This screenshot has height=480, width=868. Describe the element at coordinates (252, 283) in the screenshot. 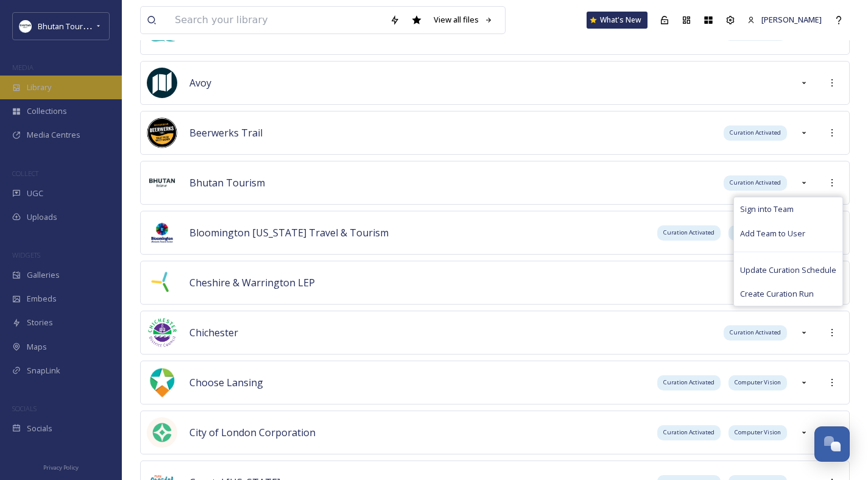

I see `span: Cheshire & Warrington LEP` at that location.